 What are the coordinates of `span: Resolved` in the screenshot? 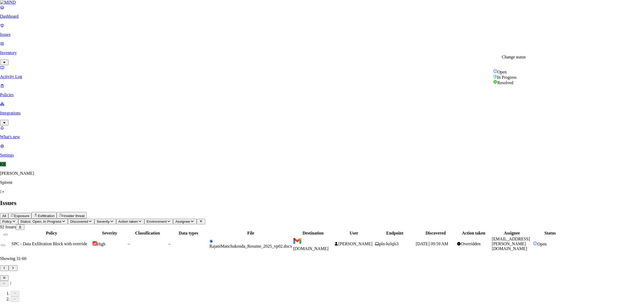 It's located at (506, 83).